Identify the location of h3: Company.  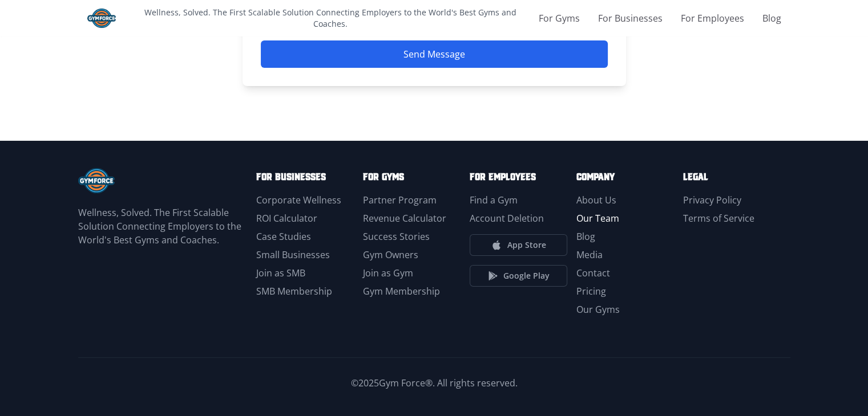
(625, 176).